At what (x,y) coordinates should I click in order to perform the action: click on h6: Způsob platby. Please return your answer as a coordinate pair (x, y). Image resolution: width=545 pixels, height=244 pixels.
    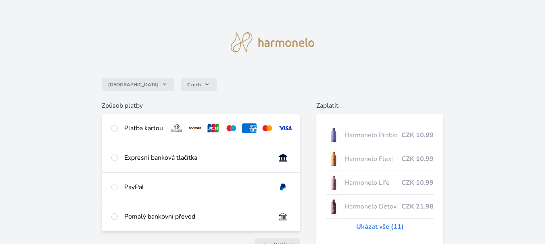
    Looking at the image, I should click on (201, 106).